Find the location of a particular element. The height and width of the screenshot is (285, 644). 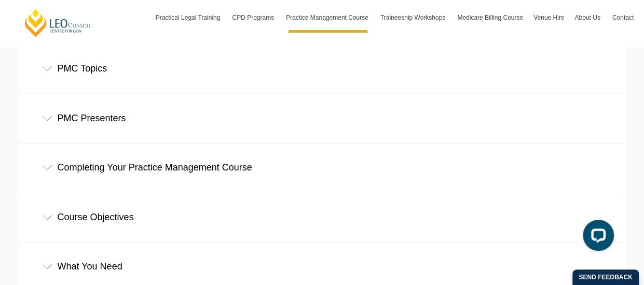

a: Practice Management Course is located at coordinates (328, 18).